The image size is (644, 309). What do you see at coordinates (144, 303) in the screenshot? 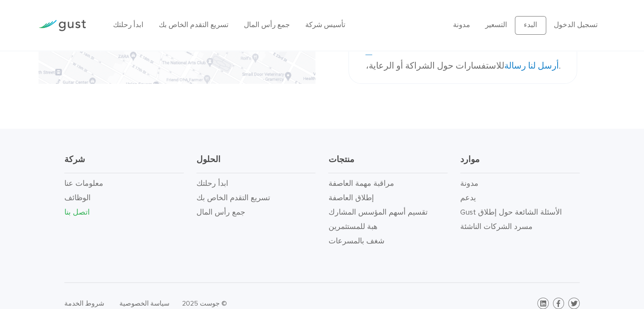
I see `font: سياسة الخصوصية` at bounding box center [144, 303].